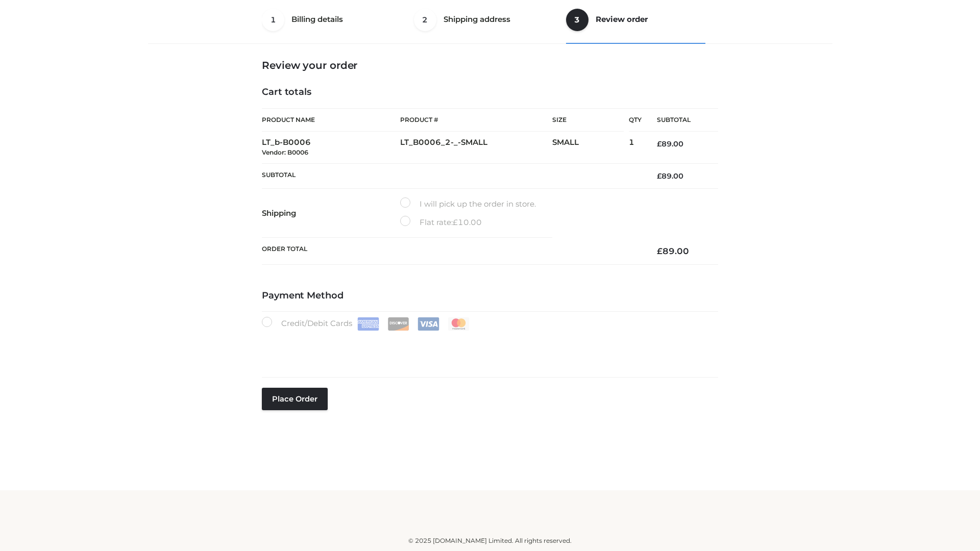 This screenshot has height=551, width=980. What do you see at coordinates (476, 120) in the screenshot?
I see `th: Product #` at bounding box center [476, 120].